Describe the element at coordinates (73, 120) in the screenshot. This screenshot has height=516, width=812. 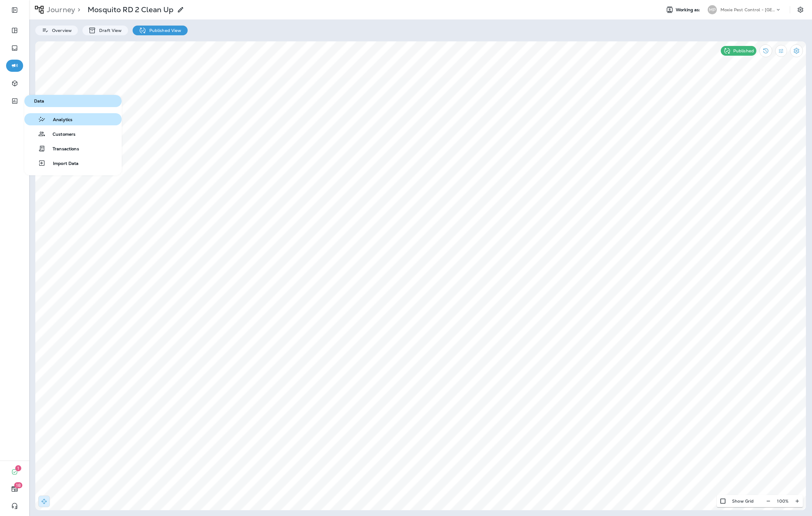
I see `button: Analytics` at that location.